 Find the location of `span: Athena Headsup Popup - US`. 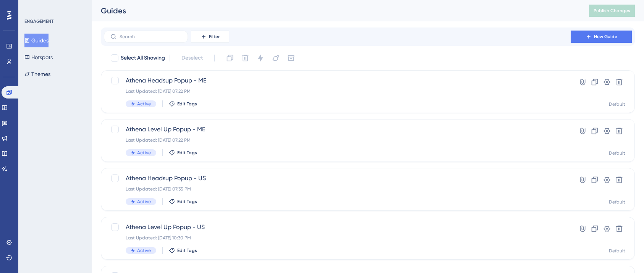

span: Athena Headsup Popup - US is located at coordinates (337, 178).